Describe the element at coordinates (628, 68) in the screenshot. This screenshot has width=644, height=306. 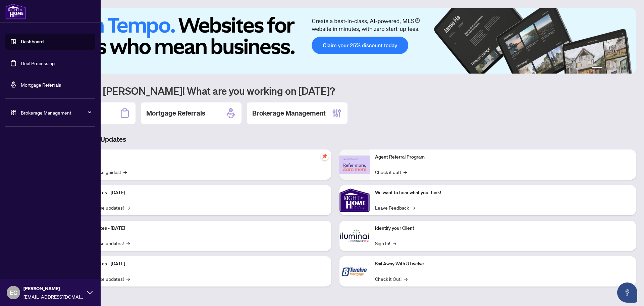
I see `button: 6` at that location.